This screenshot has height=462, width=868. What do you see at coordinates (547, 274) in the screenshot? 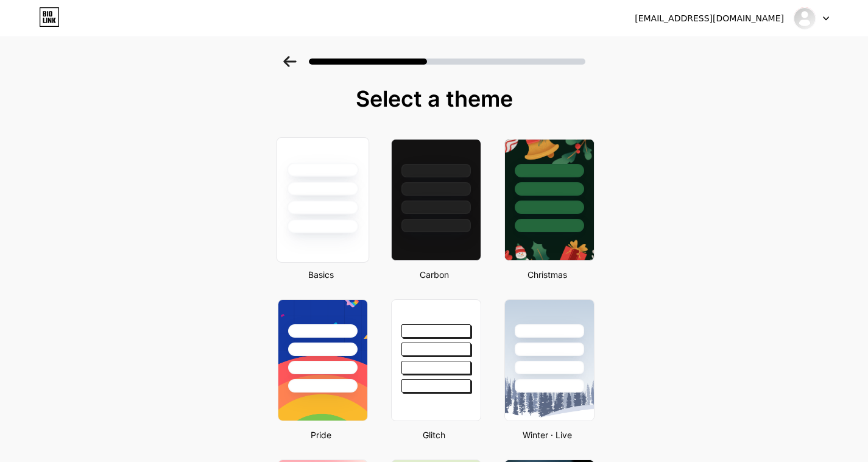
I see `div: Christmas` at bounding box center [547, 274].